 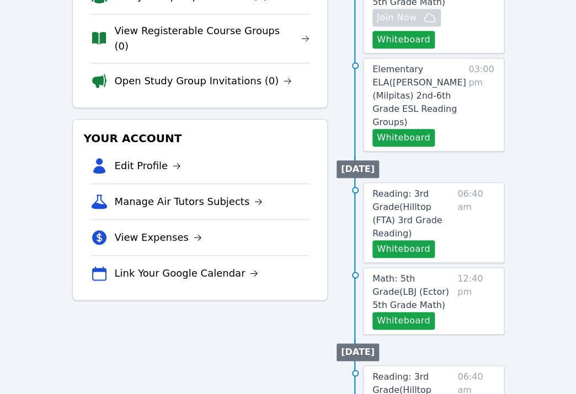 What do you see at coordinates (406, 18) in the screenshot?
I see `button: Join Now` at bounding box center [406, 18].